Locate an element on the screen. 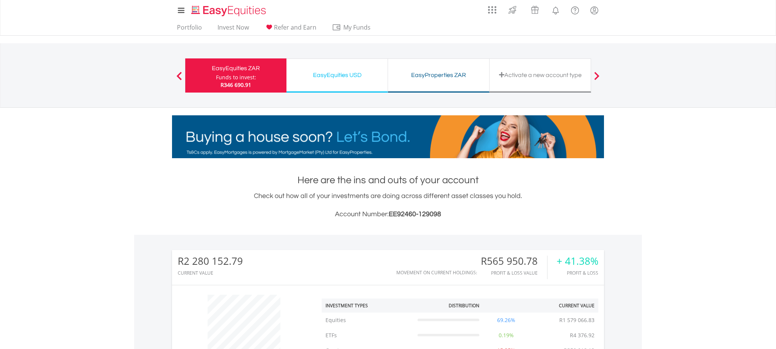 Image resolution: width=776 pixels, height=349 pixels. td: Equities is located at coordinates (368, 320).